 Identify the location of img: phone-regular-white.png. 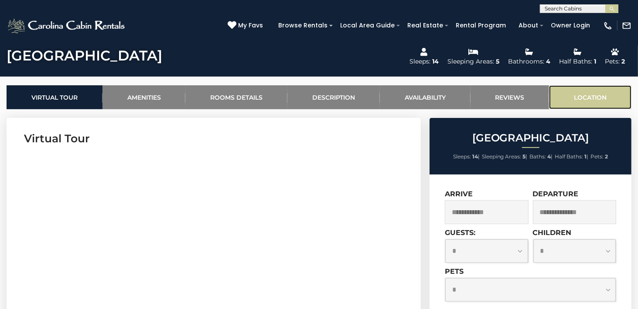
(608, 26).